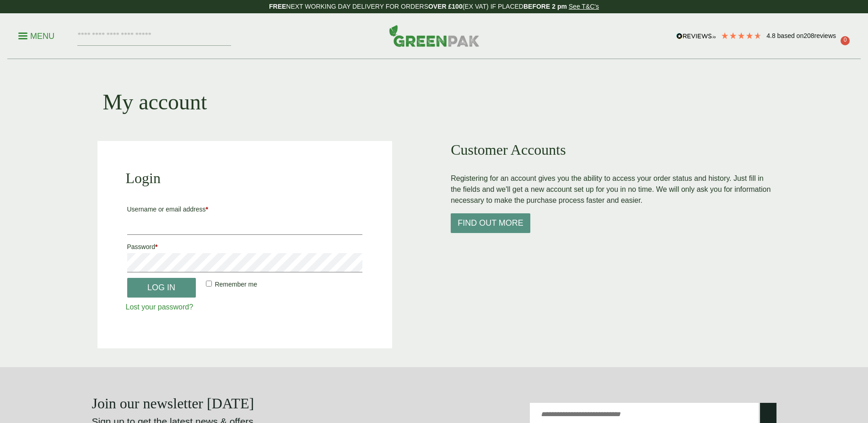 The height and width of the screenshot is (423, 868). Describe the element at coordinates (277, 7) in the screenshot. I see `strong: FREE` at that location.